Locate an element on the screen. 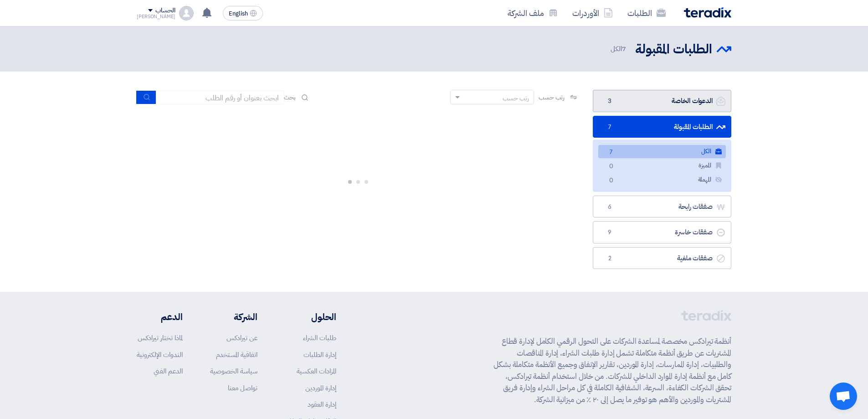 The image size is (868, 419). a: اتفاقية المستخدم is located at coordinates (237, 355).